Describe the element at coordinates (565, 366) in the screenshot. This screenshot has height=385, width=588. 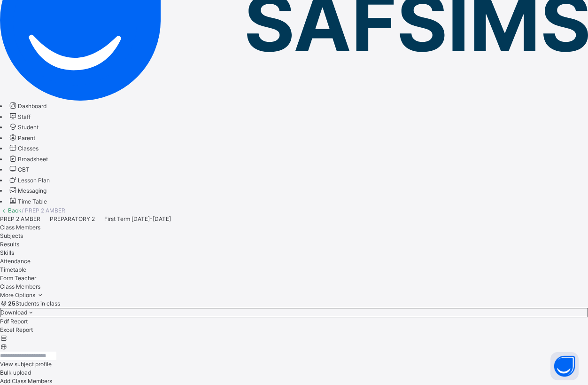
I see `button: Open asap` at that location.